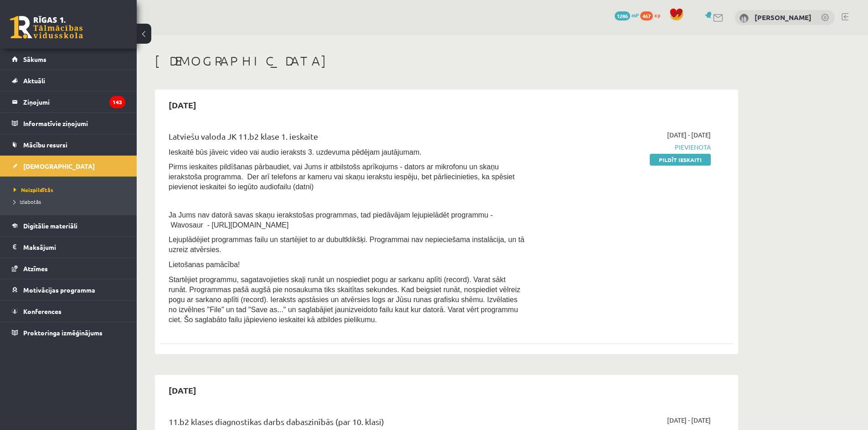  I want to click on span: mP, so click(635, 15).